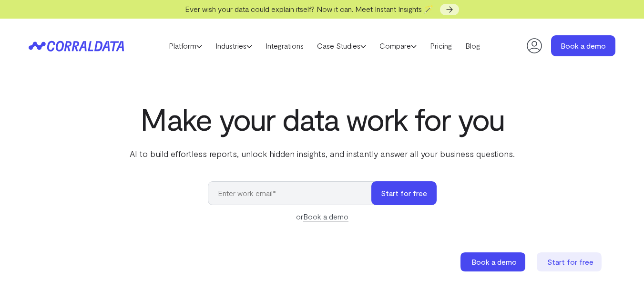 The image size is (644, 281). I want to click on a: Compare, so click(398, 46).